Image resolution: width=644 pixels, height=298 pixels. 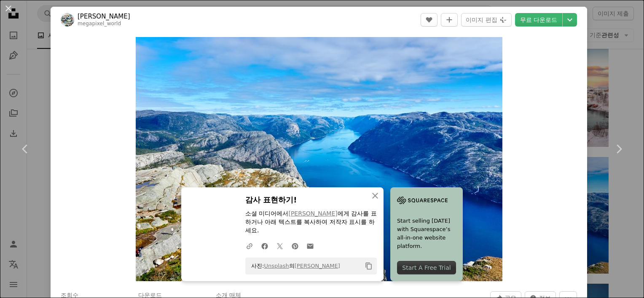 I want to click on h3: 감사 표현하기!, so click(x=311, y=200).